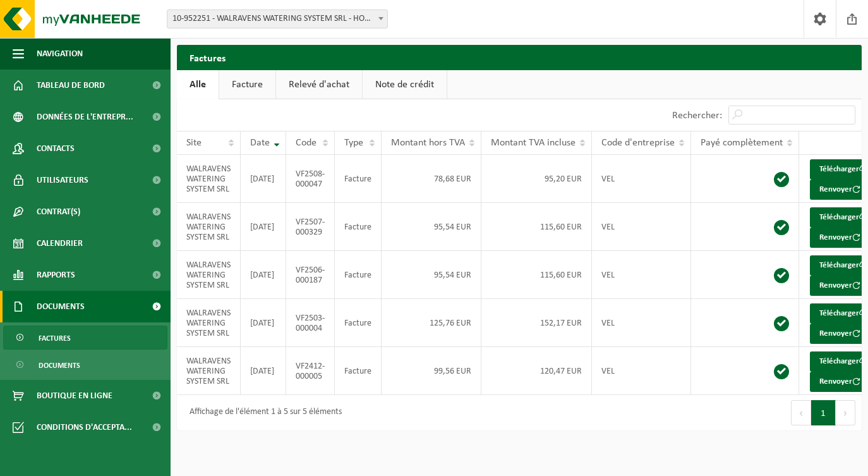 The image size is (868, 476). I want to click on span: Contrat(s), so click(58, 211).